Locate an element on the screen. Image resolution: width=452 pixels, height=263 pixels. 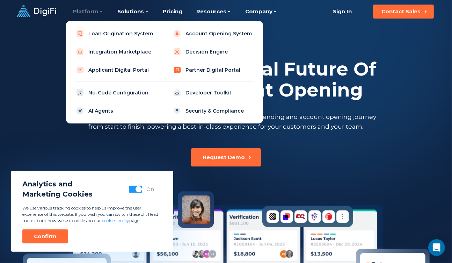
button: Confirm is located at coordinates (45, 236).